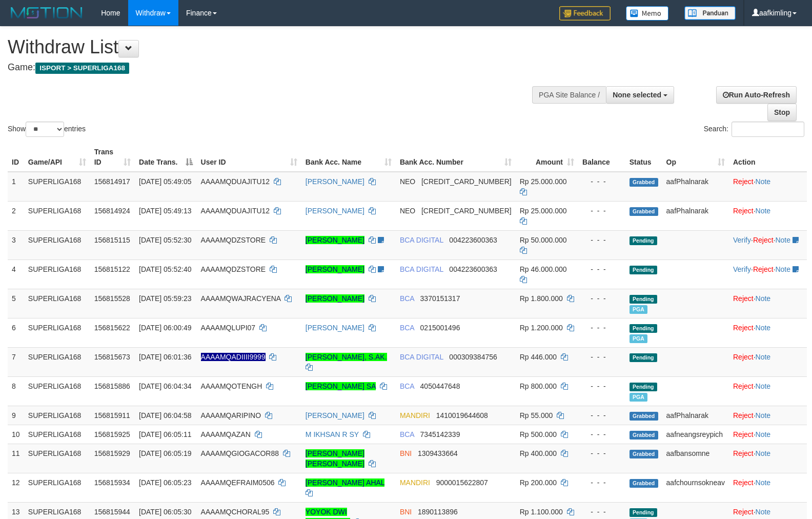  I want to click on span: Rp 200.000, so click(538, 483).